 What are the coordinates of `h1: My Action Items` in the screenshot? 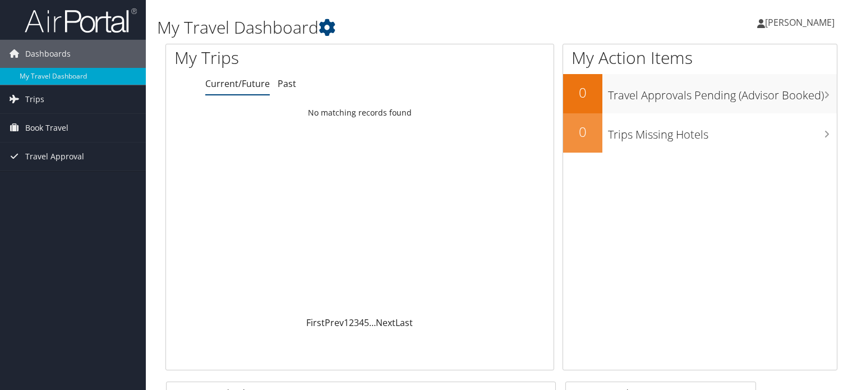 It's located at (700, 58).